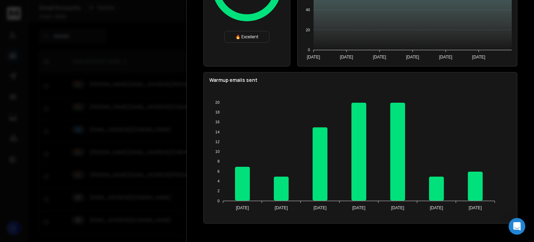  Describe the element at coordinates (217, 141) in the screenshot. I see `tspan: 12` at that location.